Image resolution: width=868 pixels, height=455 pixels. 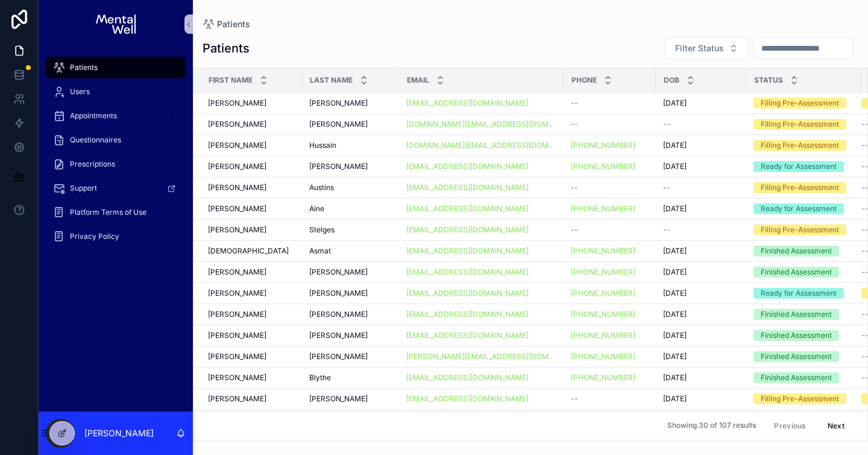 What do you see at coordinates (116, 156) in the screenshot?
I see `div: scrollable content` at bounding box center [116, 156].